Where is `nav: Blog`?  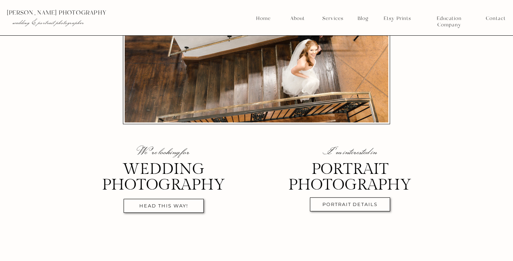 nav: Blog is located at coordinates (363, 19).